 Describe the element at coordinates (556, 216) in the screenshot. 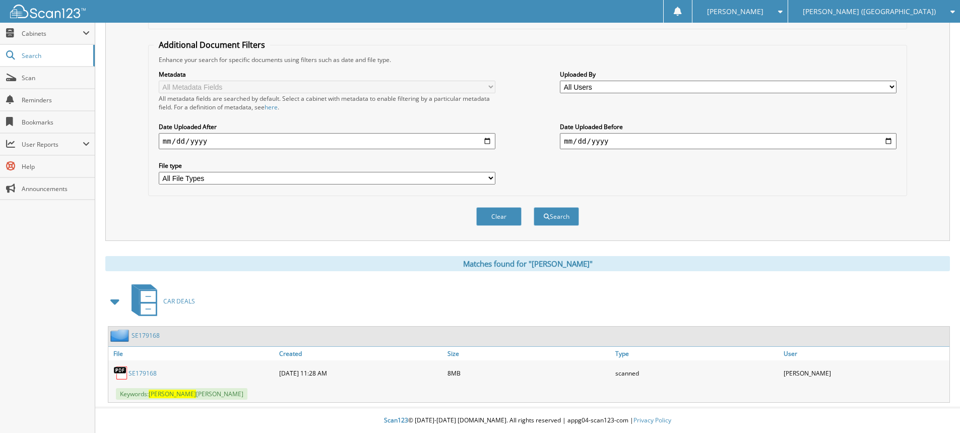

I see `button: Search` at that location.